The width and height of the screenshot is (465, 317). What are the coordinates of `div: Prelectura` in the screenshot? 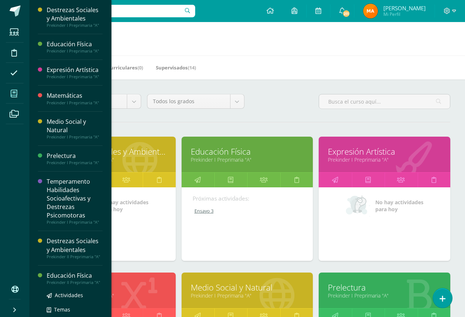 It's located at (75, 156).